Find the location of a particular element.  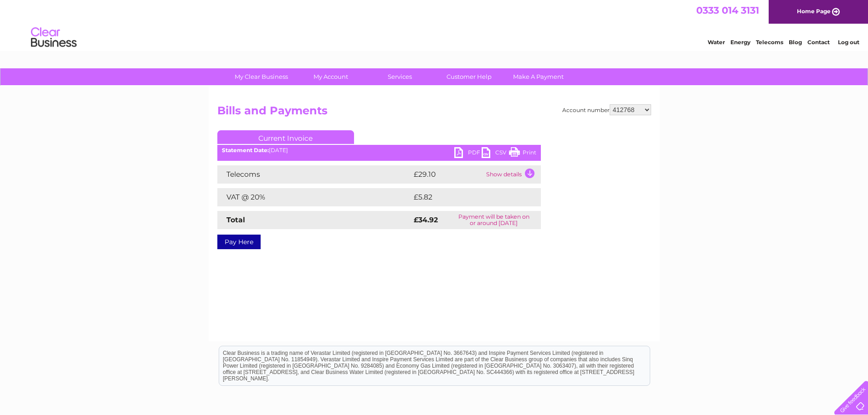

a: PDF is located at coordinates (468, 154).